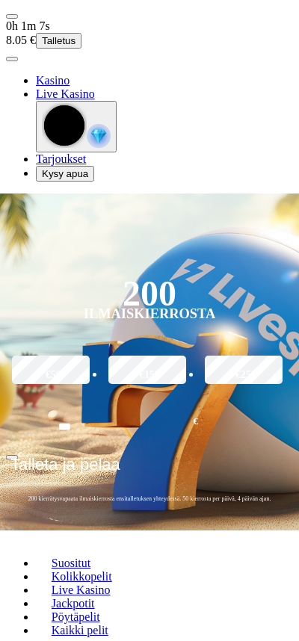 The image size is (299, 641). I want to click on a: Live Kasino, so click(81, 589).